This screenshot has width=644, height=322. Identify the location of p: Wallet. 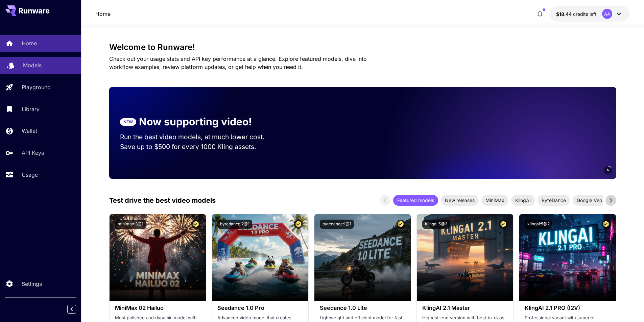
(30, 131).